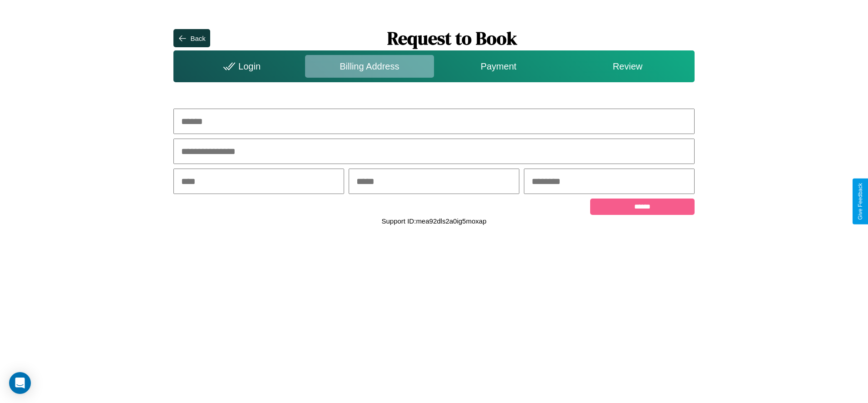 The image size is (868, 403). Describe the element at coordinates (240, 66) in the screenshot. I see `div: Login` at that location.